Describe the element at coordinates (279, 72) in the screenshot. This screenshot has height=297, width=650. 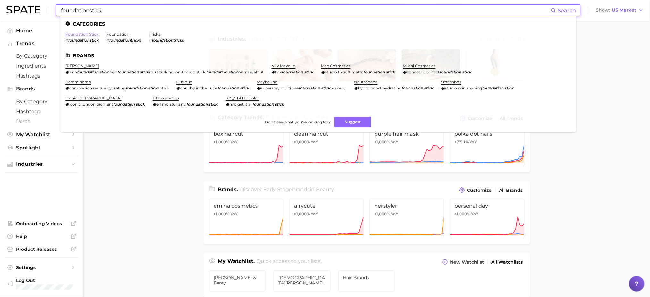
I see `span: flex` at that location.